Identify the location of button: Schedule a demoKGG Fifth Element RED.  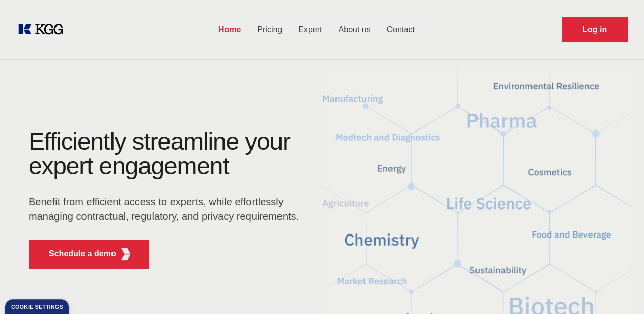
(89, 254).